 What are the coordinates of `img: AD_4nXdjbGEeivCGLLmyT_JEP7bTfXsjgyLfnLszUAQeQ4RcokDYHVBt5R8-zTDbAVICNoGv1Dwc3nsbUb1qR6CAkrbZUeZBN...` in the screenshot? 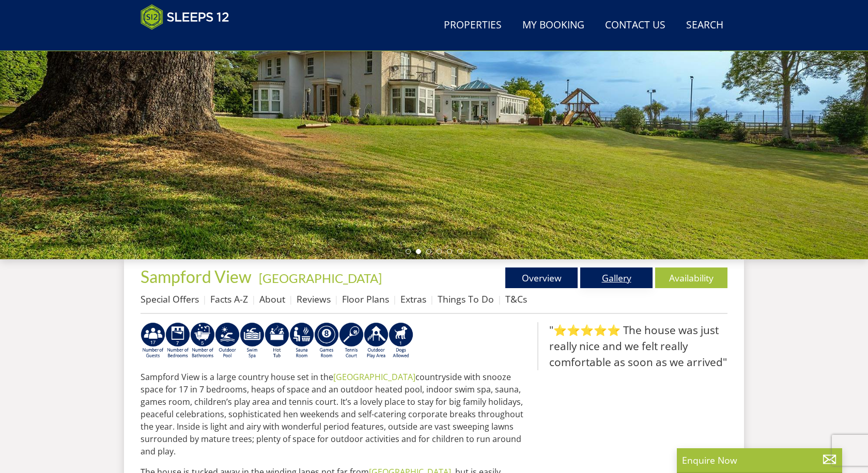 It's located at (302, 341).